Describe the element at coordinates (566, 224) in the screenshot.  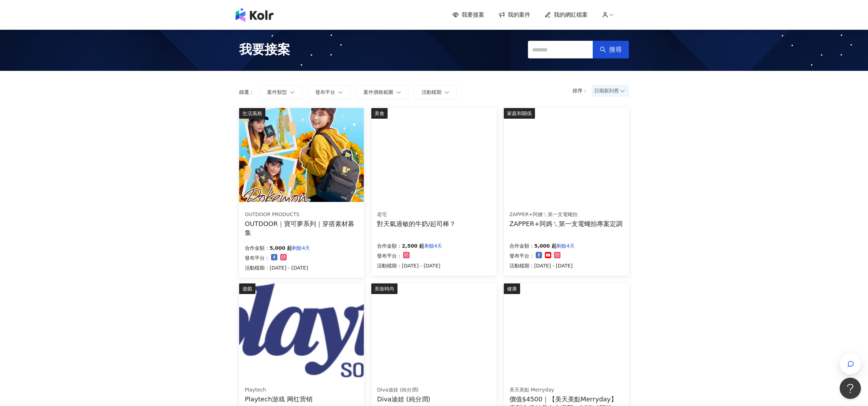
I see `div: ZAPPER+阿媽ㄟ第一支電蠅拍專案定調` at that location.